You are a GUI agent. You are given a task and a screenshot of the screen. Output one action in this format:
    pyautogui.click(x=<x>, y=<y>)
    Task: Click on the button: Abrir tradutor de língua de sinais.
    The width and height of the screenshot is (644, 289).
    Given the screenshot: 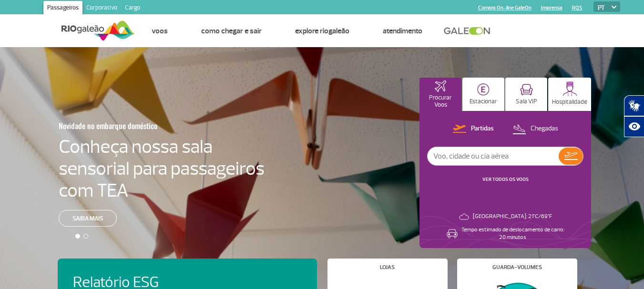 What is the action you would take?
    pyautogui.click(x=633, y=105)
    